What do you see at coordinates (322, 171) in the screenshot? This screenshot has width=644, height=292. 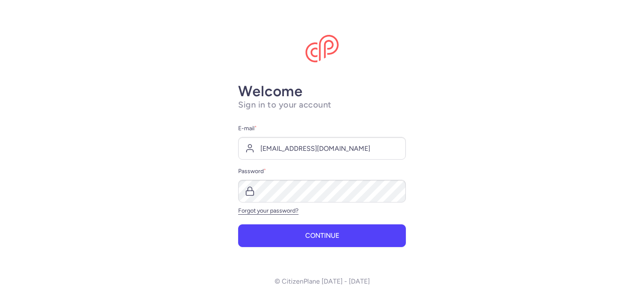 I see `label: Password` at bounding box center [322, 171].